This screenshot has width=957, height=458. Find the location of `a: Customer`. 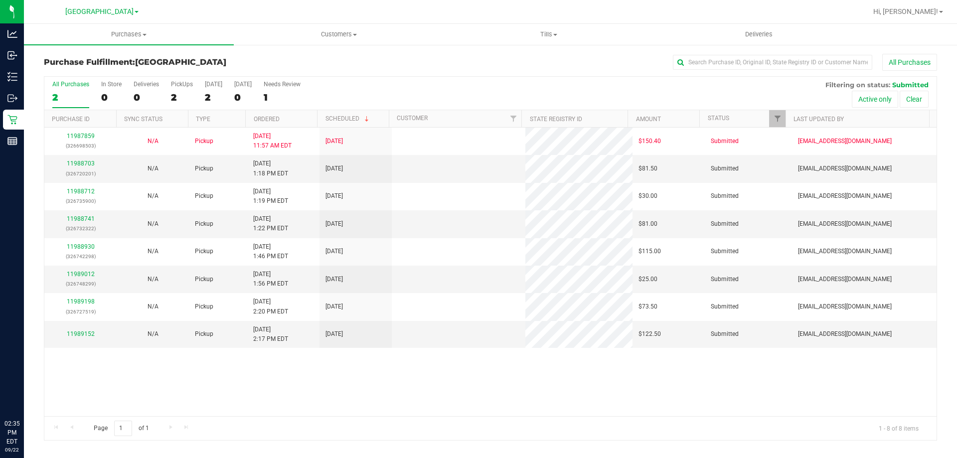

a: Customer is located at coordinates (412, 118).